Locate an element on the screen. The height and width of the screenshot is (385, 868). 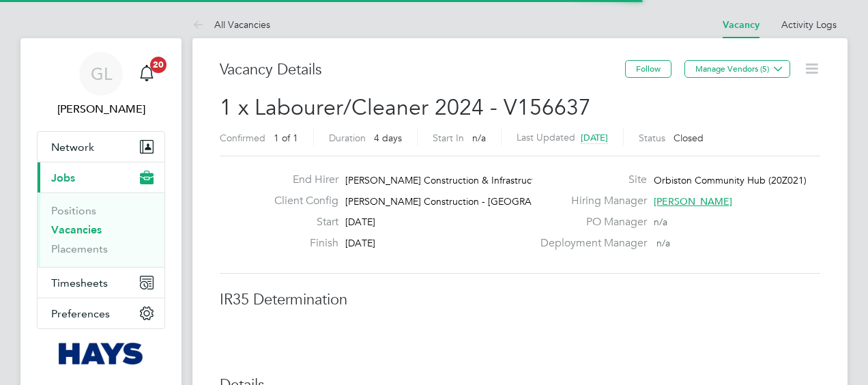
a: Vacancy is located at coordinates (742, 24).